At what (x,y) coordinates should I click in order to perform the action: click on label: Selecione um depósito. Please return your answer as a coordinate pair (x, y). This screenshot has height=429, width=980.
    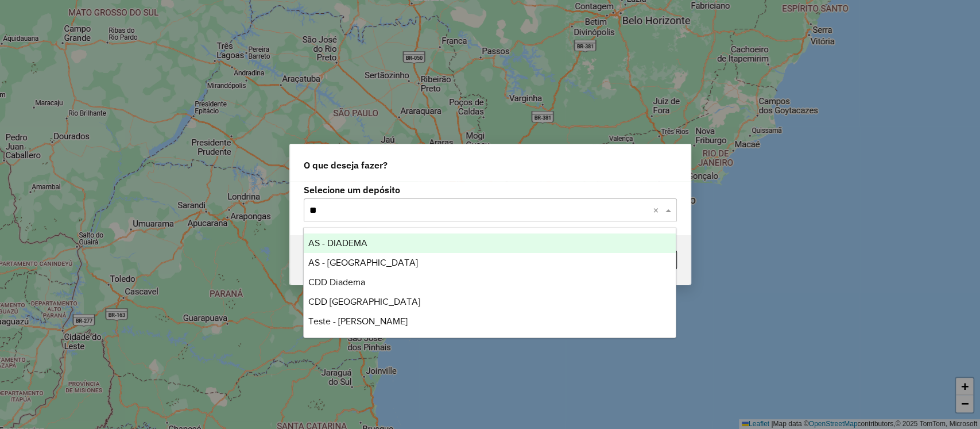
    Looking at the image, I should click on (490, 189).